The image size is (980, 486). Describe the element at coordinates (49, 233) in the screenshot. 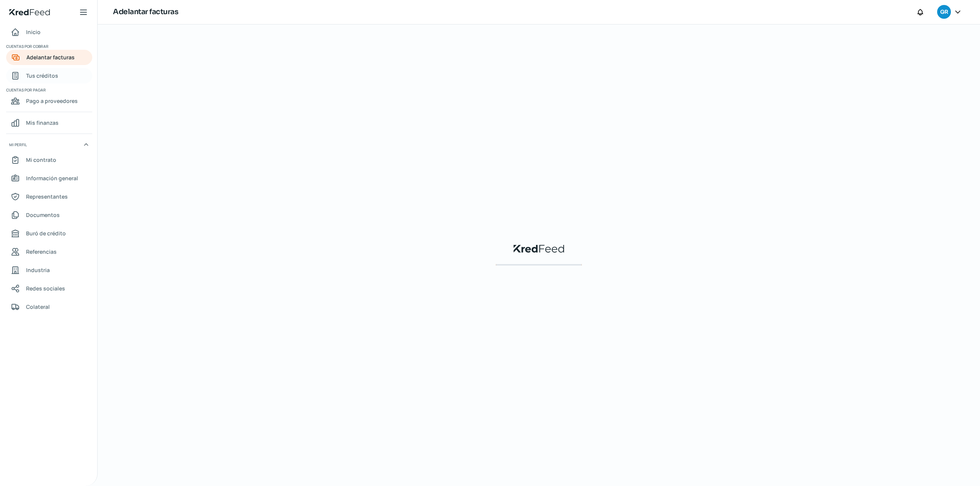

I see `a: Buró de crédito` at that location.